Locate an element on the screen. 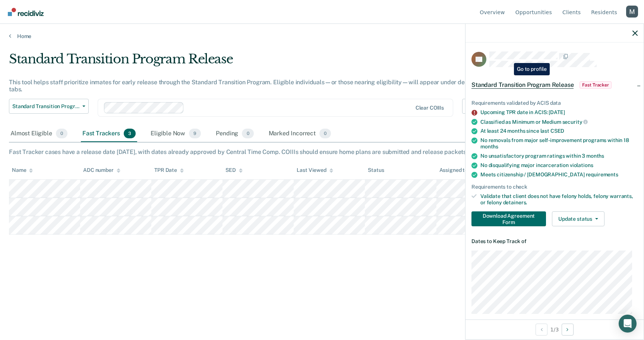  a: Home is located at coordinates (322, 36).